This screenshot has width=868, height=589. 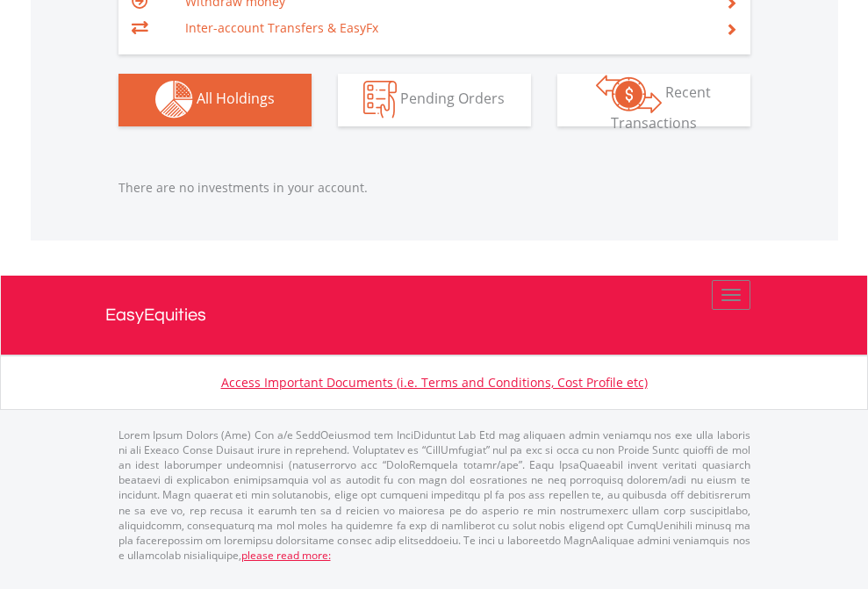 I want to click on div: EasyEquities, so click(x=434, y=315).